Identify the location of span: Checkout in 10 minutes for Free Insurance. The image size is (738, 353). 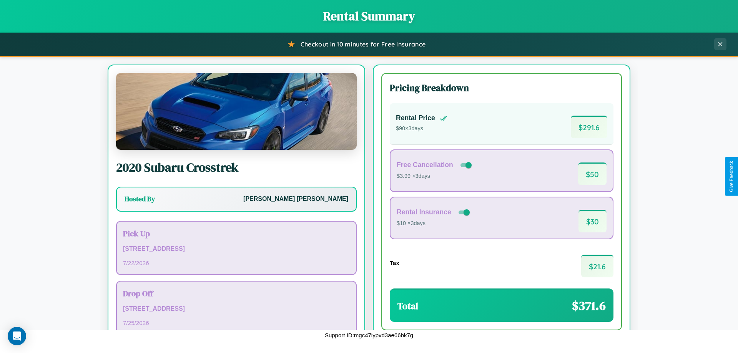
(363, 44).